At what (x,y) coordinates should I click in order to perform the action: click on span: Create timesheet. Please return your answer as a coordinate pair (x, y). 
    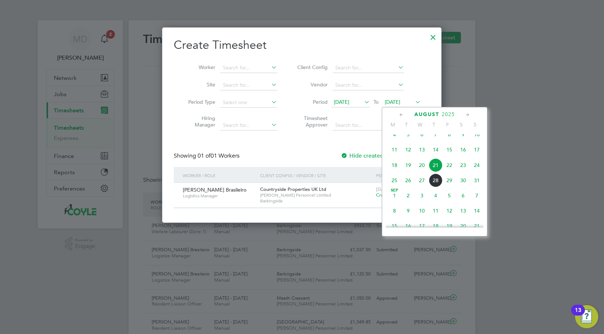
    Looking at the image, I should click on (395, 195).